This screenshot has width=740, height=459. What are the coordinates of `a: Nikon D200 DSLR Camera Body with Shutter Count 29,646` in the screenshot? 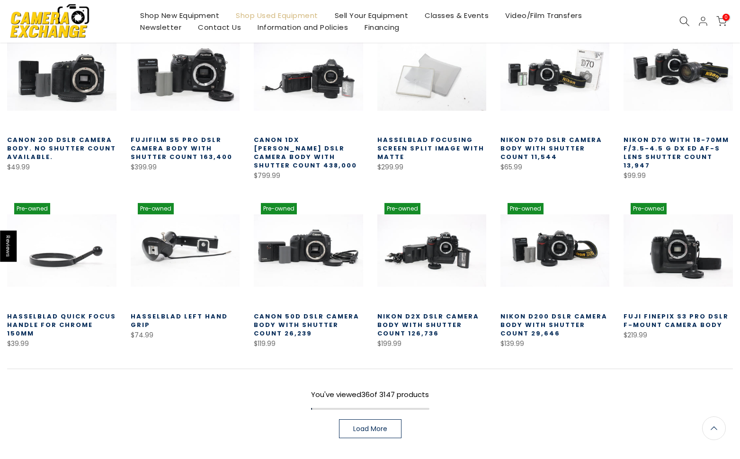 It's located at (554, 325).